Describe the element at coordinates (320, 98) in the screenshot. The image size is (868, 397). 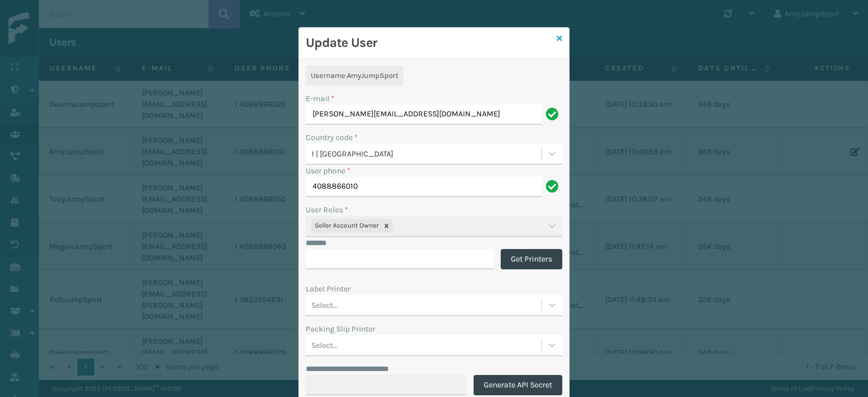
I see `label: E-mail` at that location.